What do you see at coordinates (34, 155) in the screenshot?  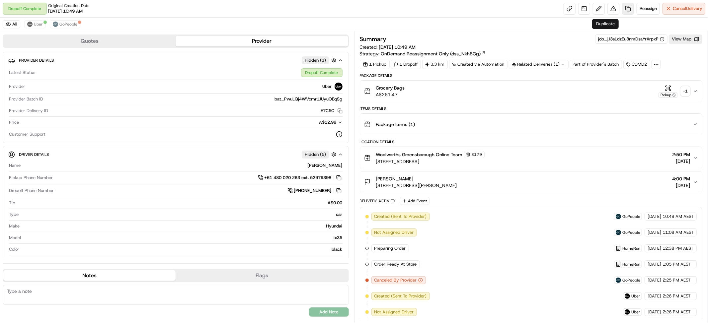 I see `span: Driver Details` at bounding box center [34, 155].